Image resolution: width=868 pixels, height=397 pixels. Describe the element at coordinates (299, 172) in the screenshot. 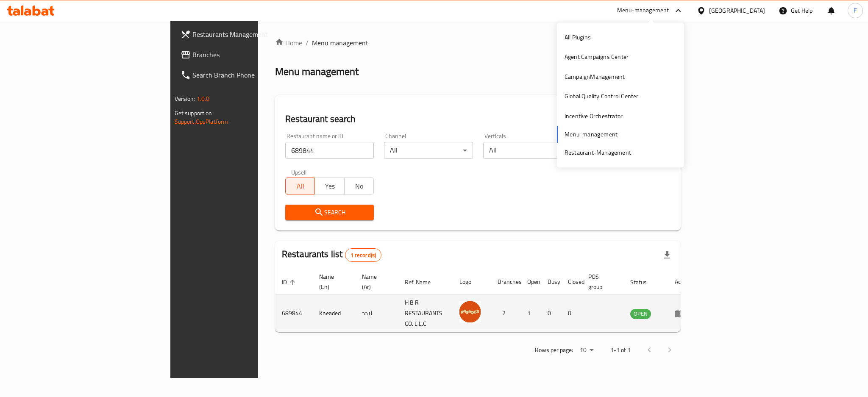

I see `label: Upsell` at that location.